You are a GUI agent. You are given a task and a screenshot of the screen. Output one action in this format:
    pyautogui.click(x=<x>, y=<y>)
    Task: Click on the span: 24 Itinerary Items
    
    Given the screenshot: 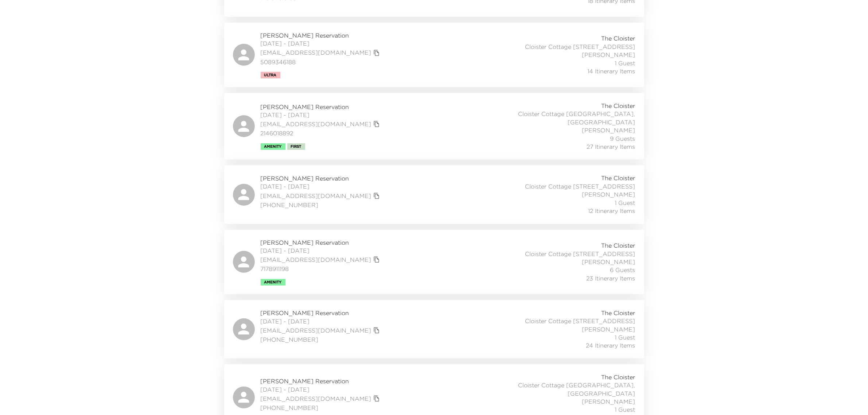 What is the action you would take?
    pyautogui.click(x=611, y=345)
    